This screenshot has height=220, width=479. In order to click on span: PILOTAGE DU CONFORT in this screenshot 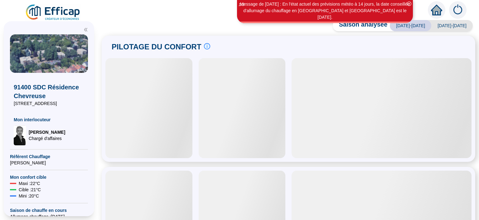, I will do `click(157, 47)`.